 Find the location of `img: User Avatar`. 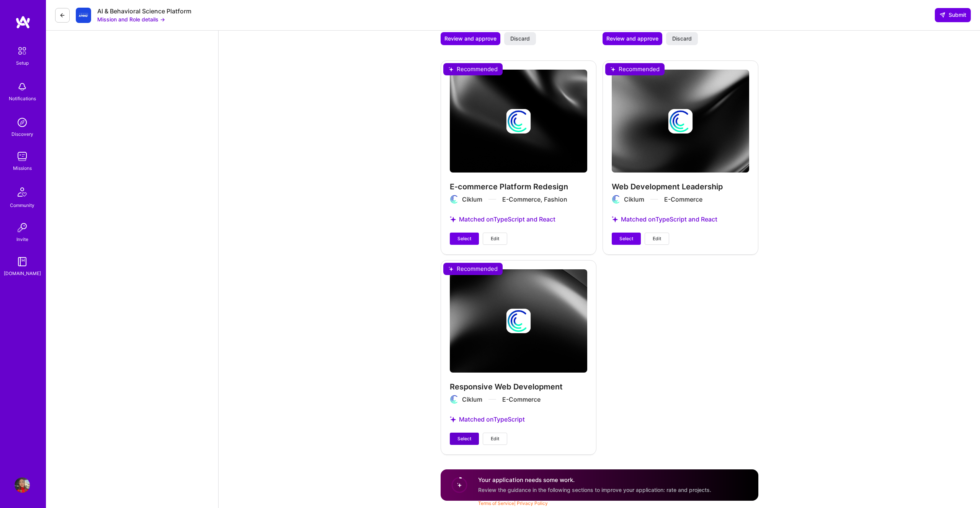

img: User Avatar is located at coordinates (22, 485).